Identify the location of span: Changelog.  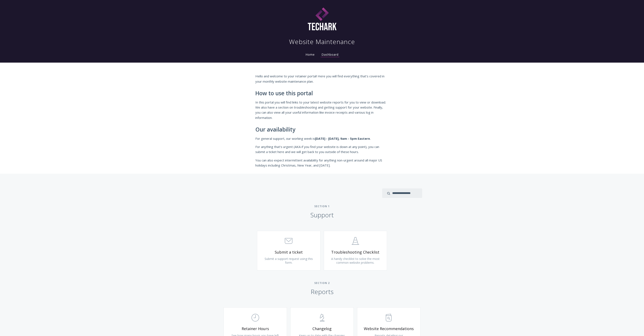
(322, 329).